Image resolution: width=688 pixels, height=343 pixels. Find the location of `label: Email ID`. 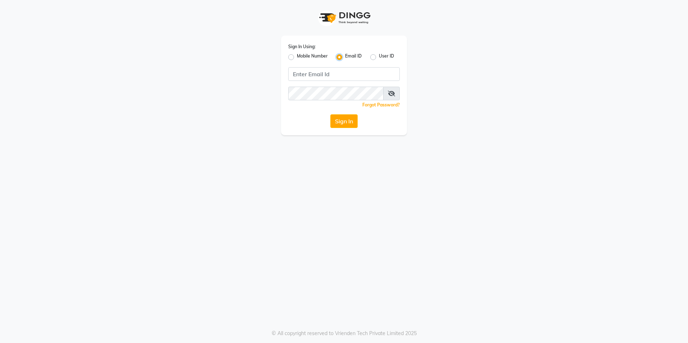

label: Email ID is located at coordinates (353, 57).